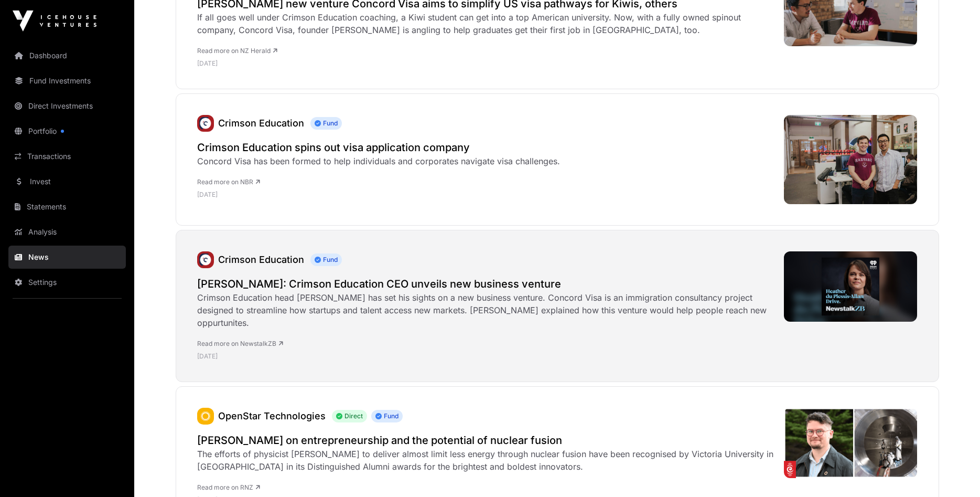 The width and height of the screenshot is (980, 497). What do you see at coordinates (67, 131) in the screenshot?
I see `a: Portfolio` at bounding box center [67, 131].